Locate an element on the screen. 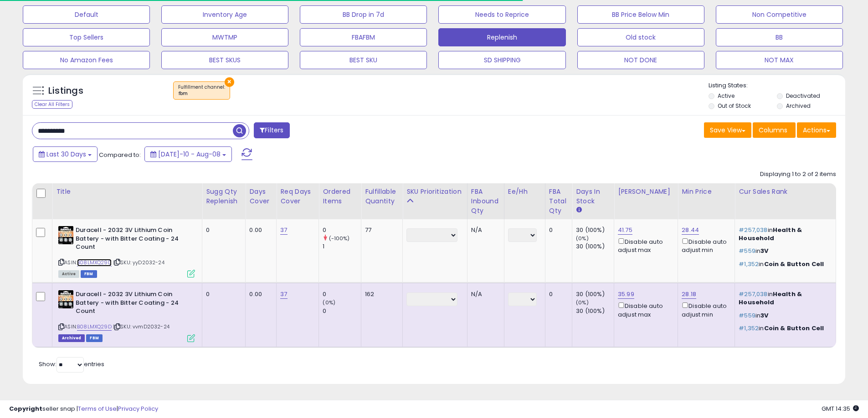 The image size is (868, 418). div: Min Price is located at coordinates (706, 192).